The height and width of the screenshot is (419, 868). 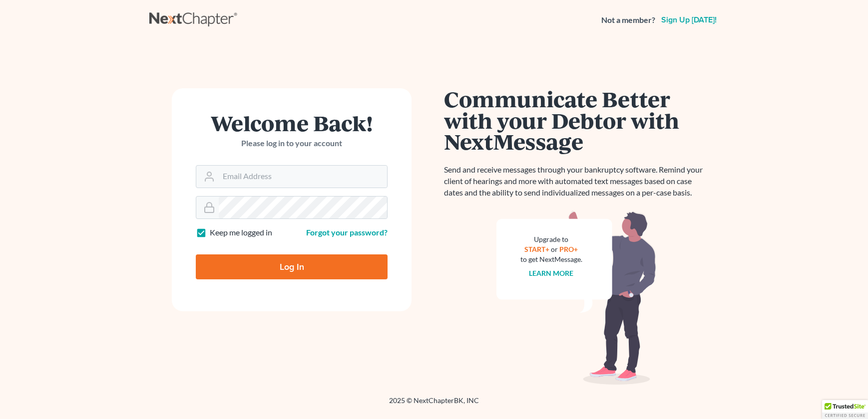 What do you see at coordinates (292, 123) in the screenshot?
I see `h1: Welcome Back!` at bounding box center [292, 123].